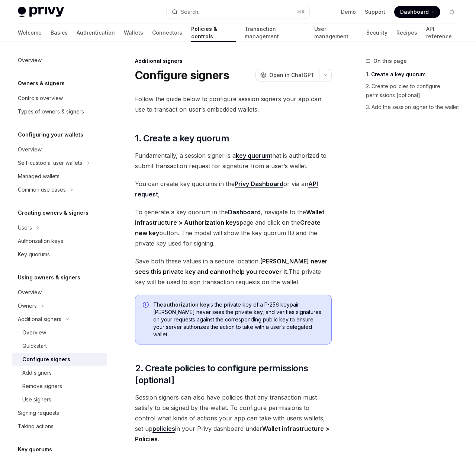 Image resolution: width=476 pixels, height=455 pixels. I want to click on a: Configure signers, so click(59, 359).